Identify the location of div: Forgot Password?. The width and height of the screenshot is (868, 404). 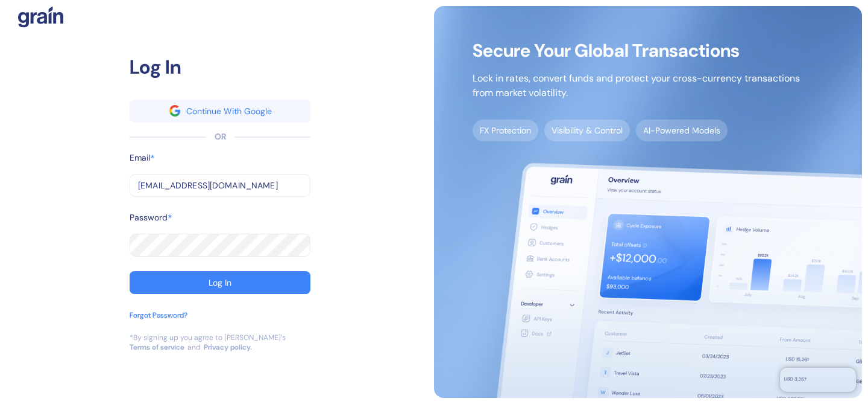
(159, 315).